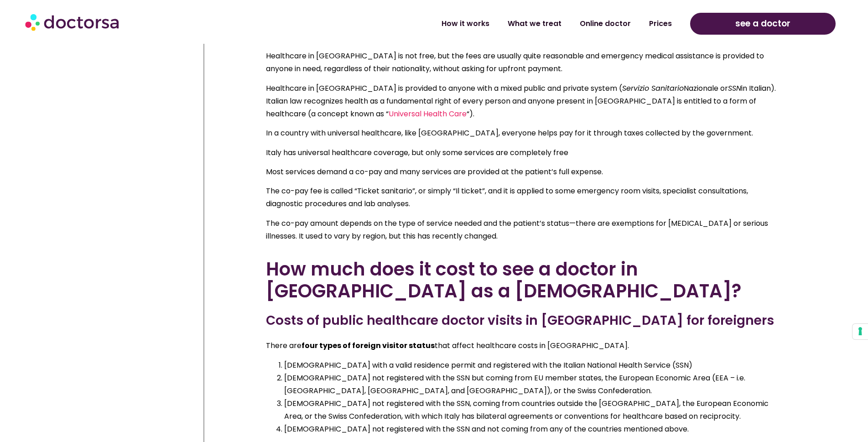 Image resolution: width=868 pixels, height=442 pixels. I want to click on p: The co-pay amount depends on the type of service needed and the patient’s status—there are exempt..., so click(521, 230).